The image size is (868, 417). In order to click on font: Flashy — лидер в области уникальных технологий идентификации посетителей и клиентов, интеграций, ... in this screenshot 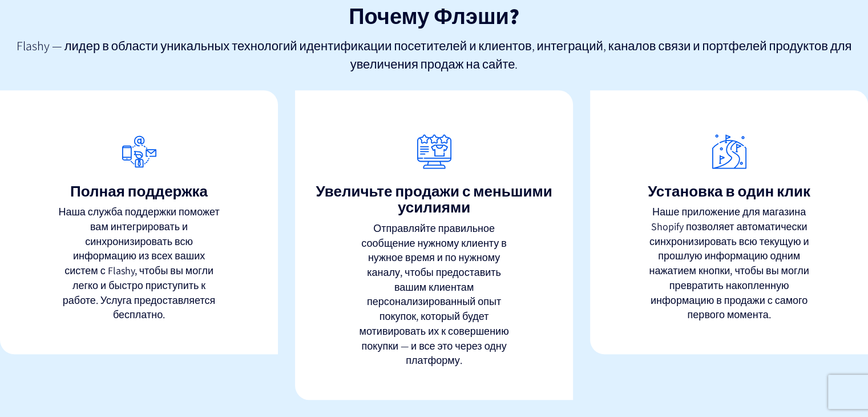, I will do `click(434, 54)`.